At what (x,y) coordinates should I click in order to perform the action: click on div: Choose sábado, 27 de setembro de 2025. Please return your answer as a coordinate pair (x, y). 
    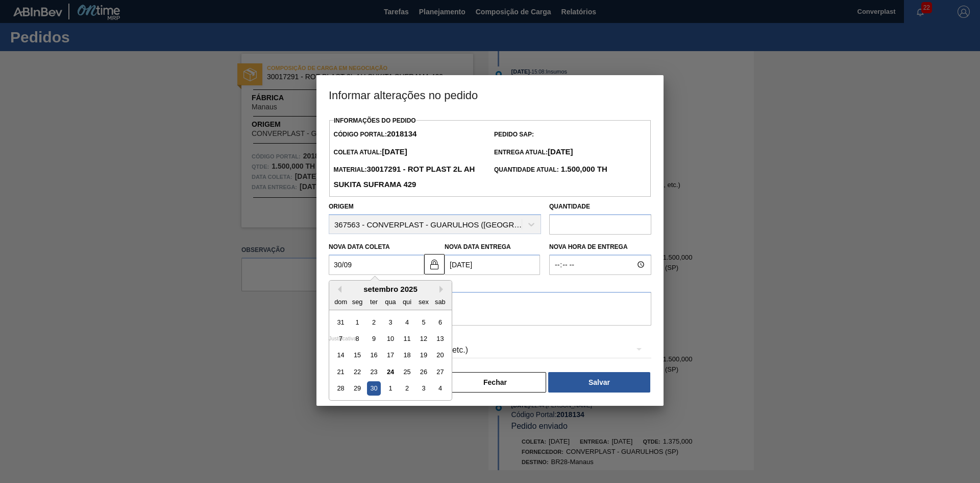
    Looking at the image, I should click on (440, 372).